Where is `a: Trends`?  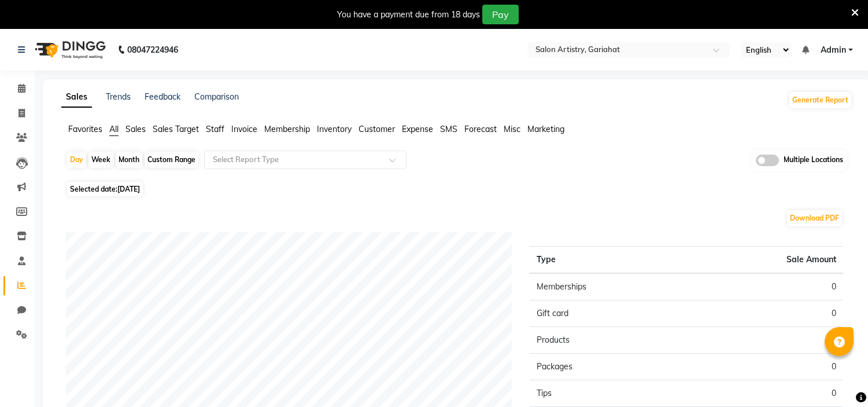
a: Trends is located at coordinates (118, 97).